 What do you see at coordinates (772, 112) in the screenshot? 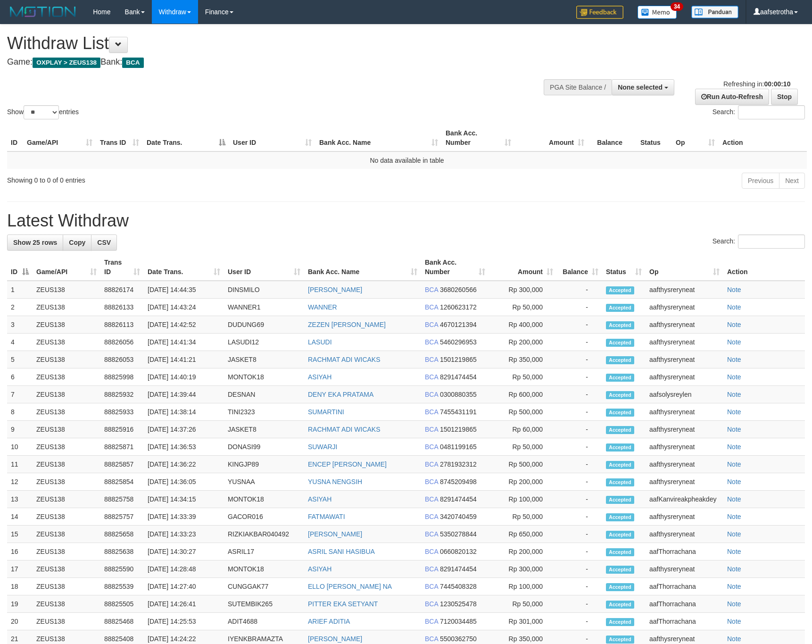
I see `input: Search:` at bounding box center [772, 112].